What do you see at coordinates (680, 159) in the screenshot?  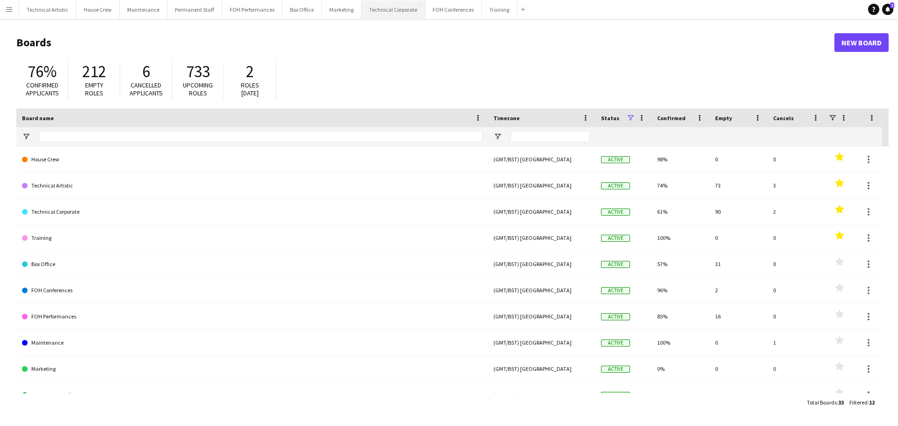 I see `div: 98%` at bounding box center [680, 159].